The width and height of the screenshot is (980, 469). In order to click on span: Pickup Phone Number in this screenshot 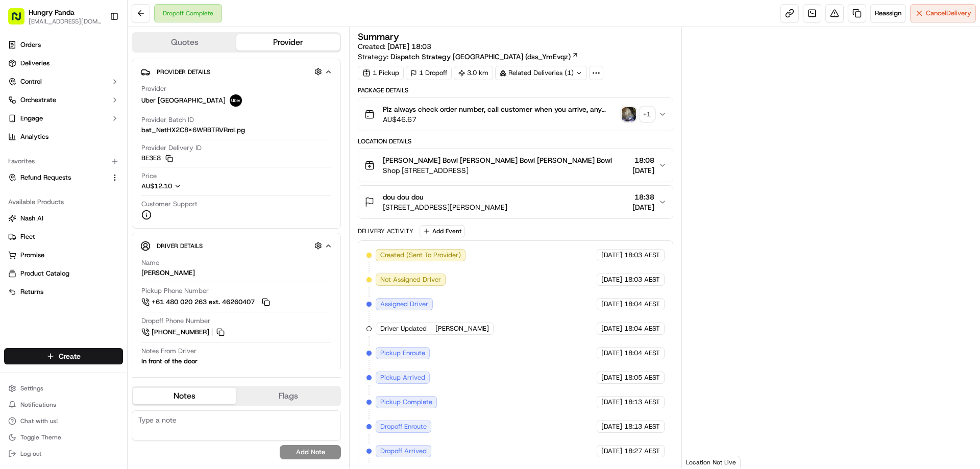, I will do `click(175, 291)`.